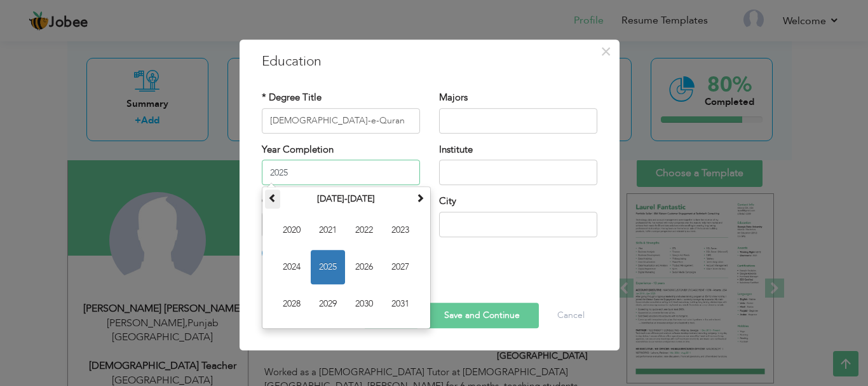 The height and width of the screenshot is (386, 868). Describe the element at coordinates (447, 201) in the screenshot. I see `label: City` at that location.